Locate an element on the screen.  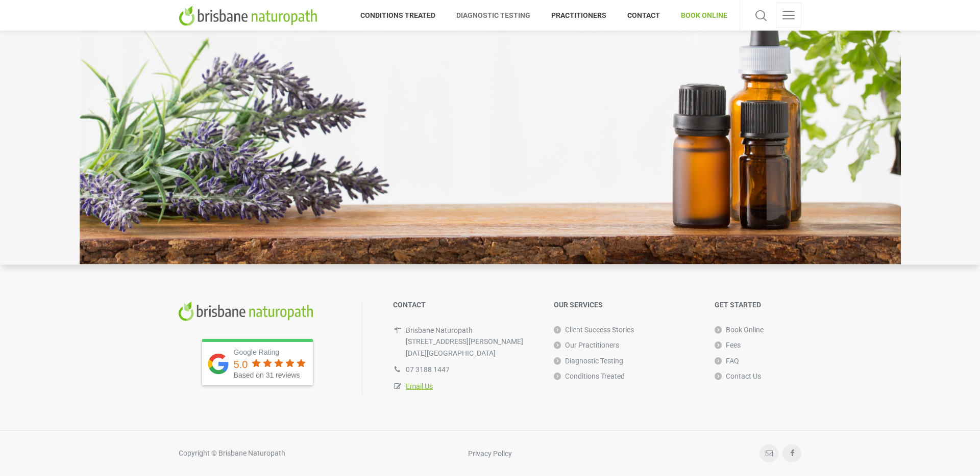
div: 5.0 is located at coordinates (241, 365).